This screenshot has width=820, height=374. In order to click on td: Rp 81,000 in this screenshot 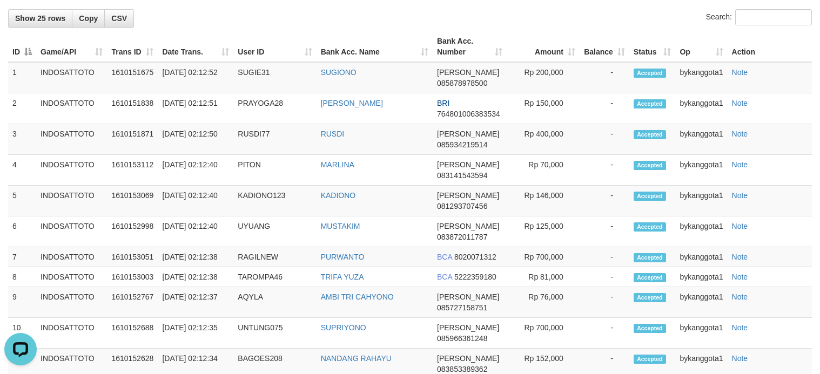, I will do `click(543, 277)`.